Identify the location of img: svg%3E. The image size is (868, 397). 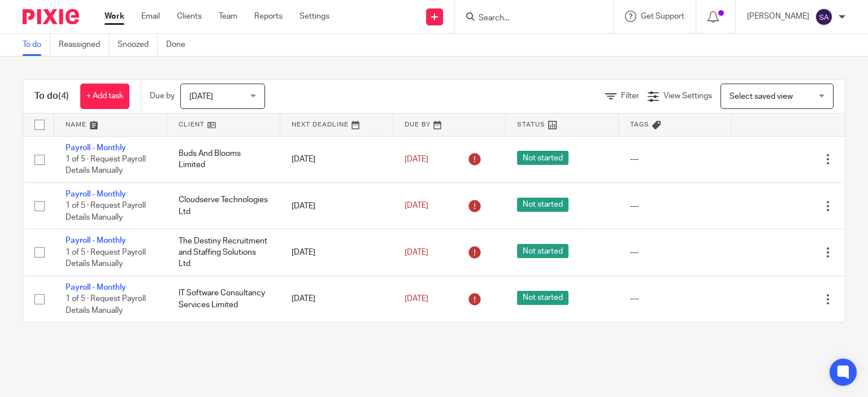
(824, 17).